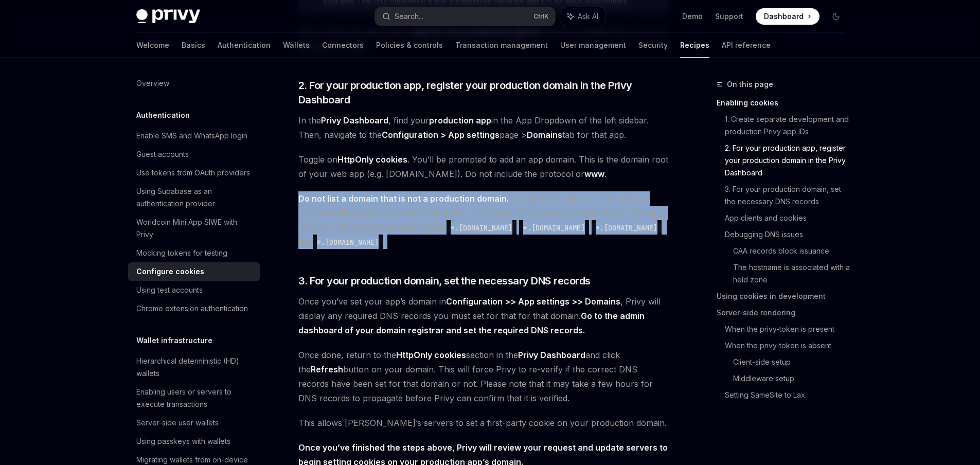  Describe the element at coordinates (296, 45) in the screenshot. I see `a: Wallets` at that location.